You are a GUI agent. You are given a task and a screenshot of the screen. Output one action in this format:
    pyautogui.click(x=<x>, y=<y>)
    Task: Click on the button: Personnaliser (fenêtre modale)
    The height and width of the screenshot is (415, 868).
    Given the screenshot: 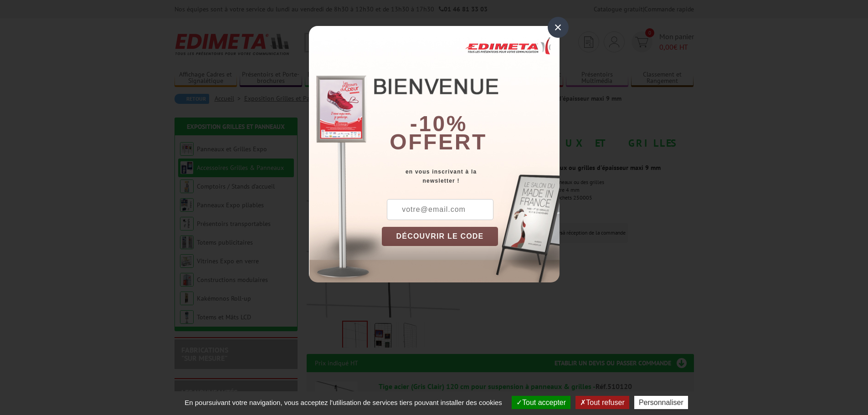 What is the action you would take?
    pyautogui.click(x=662, y=402)
    